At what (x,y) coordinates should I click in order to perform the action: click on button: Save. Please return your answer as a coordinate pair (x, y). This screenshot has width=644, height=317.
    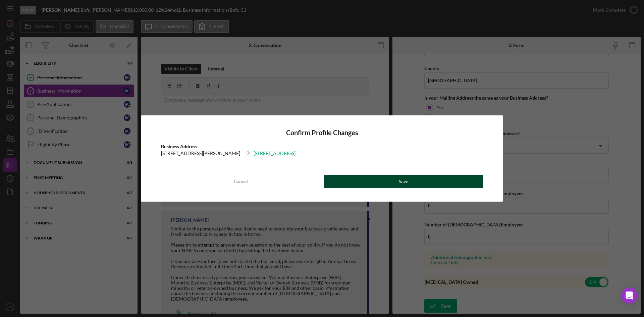
    Looking at the image, I should click on (403, 182).